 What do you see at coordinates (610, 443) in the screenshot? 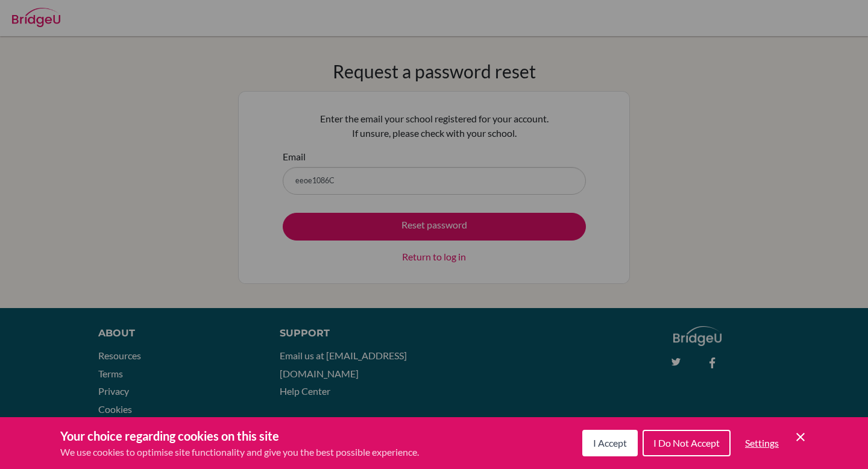
I see `button: I Accept` at bounding box center [610, 443].